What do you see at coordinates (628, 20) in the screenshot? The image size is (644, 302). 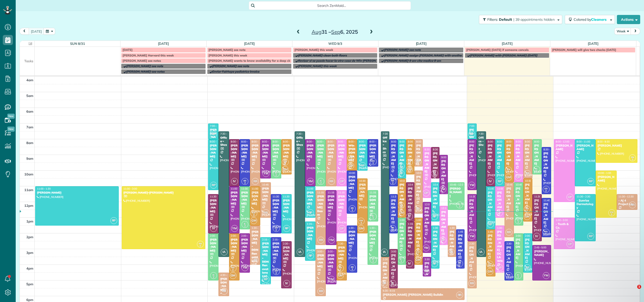 I see `button: Actions` at bounding box center [628, 20].